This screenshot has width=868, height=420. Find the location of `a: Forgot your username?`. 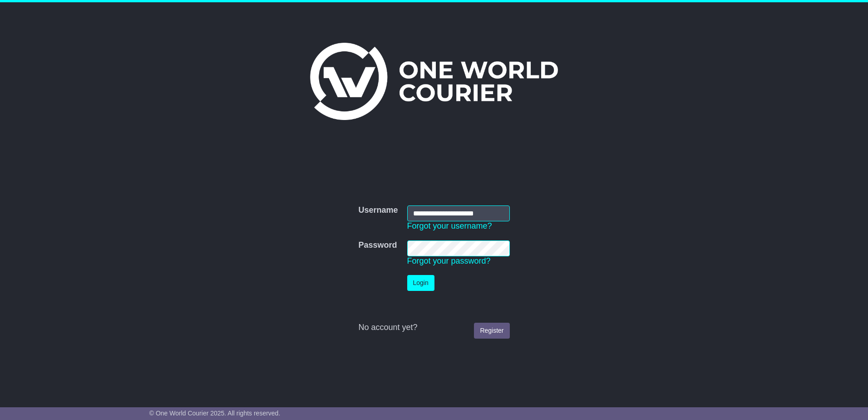

a: Forgot your username? is located at coordinates (450, 226).